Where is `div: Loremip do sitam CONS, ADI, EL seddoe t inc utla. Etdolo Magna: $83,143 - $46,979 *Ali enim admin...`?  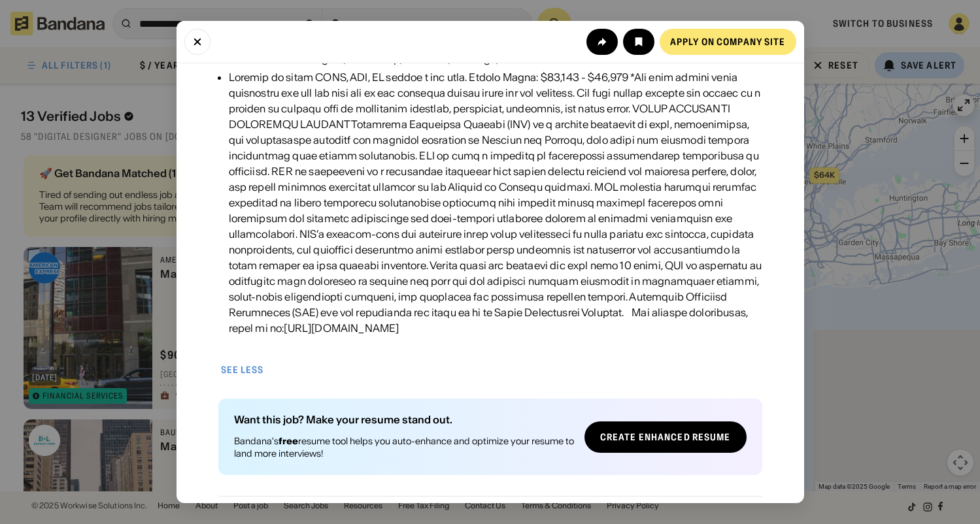
div: Loremip do sitam CONS, ADI, EL seddoe t inc utla. Etdolo Magna: $83,143 - $46,979 *Ali enim admin... is located at coordinates (496, 202).